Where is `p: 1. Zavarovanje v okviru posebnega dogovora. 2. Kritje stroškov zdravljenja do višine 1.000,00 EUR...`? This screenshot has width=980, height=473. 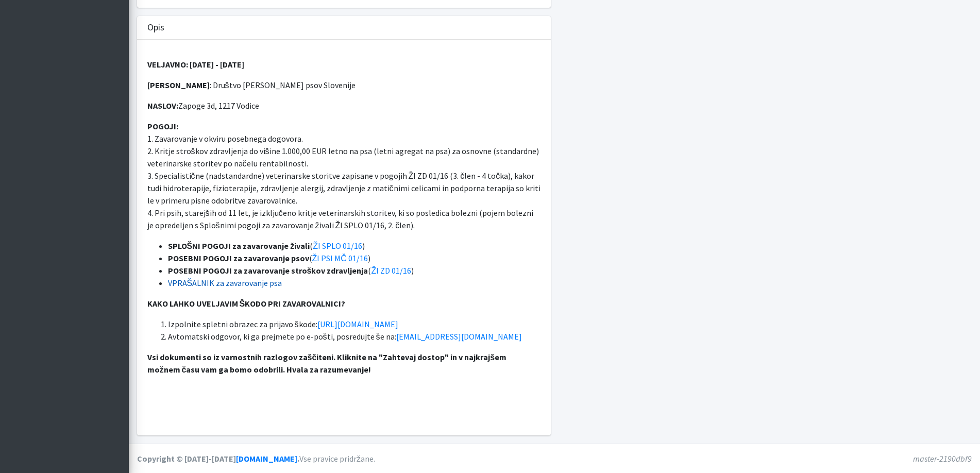 p: 1. Zavarovanje v okviru posebnega dogovora. 2. Kritje stroškov zdravljenja do višine 1.000,00 EUR... is located at coordinates (344, 175).